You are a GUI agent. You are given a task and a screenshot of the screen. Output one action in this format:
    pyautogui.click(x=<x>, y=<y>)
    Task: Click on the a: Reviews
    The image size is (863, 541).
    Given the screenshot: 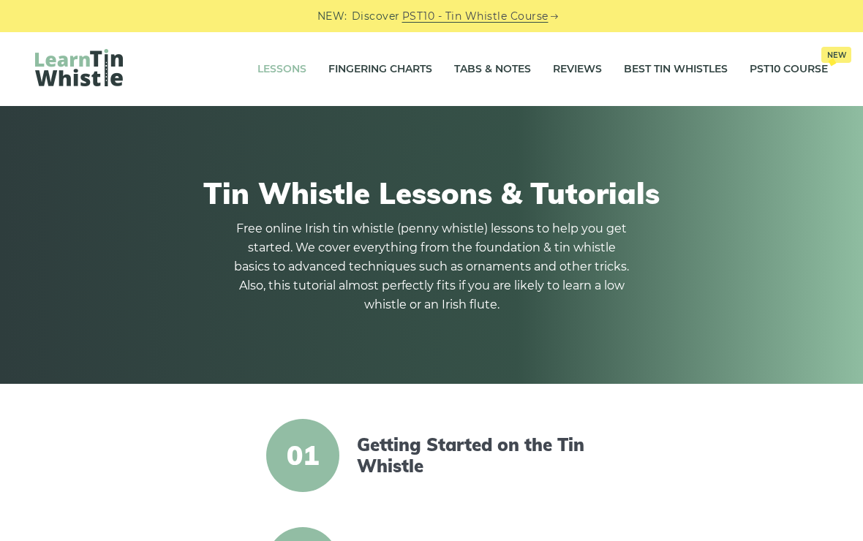 What is the action you would take?
    pyautogui.click(x=577, y=69)
    